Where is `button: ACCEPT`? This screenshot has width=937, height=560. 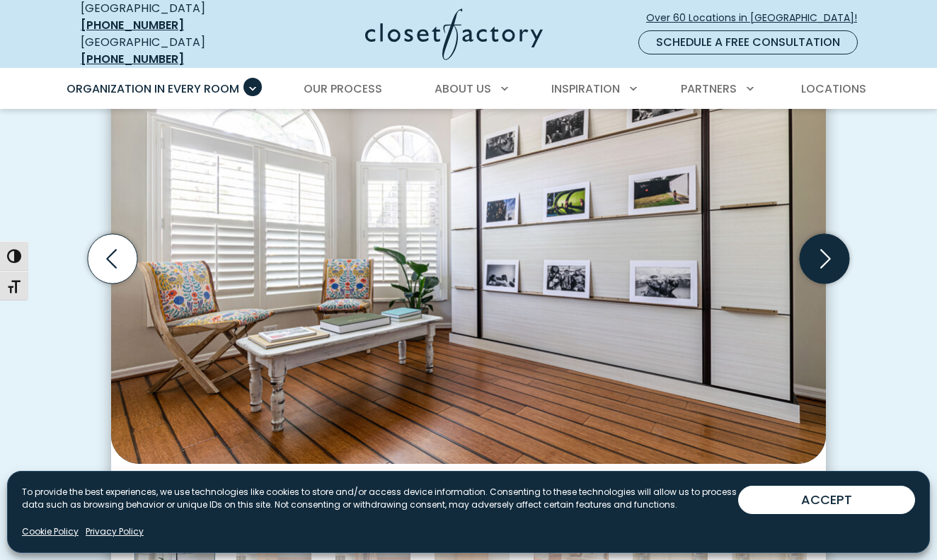
button: ACCEPT is located at coordinates (826, 500).